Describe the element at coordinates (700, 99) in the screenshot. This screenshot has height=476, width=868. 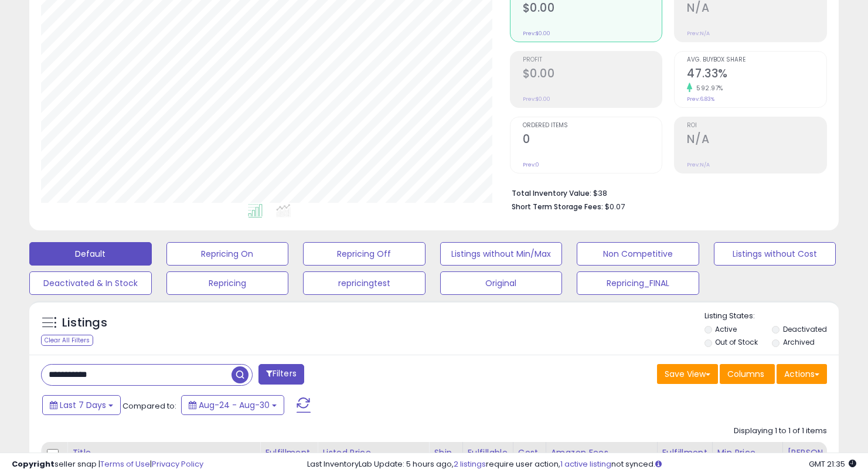
I see `small: Prev: 6.83%` at that location.